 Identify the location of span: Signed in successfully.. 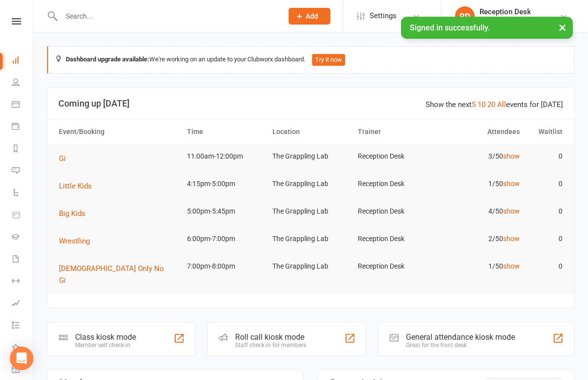
(449, 27).